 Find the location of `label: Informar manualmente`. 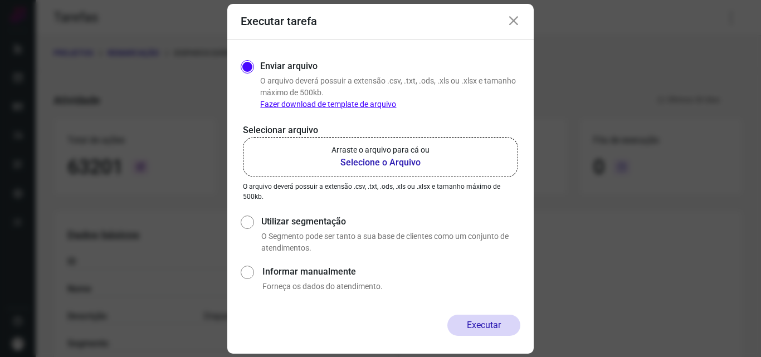

label: Informar manualmente is located at coordinates (391, 272).